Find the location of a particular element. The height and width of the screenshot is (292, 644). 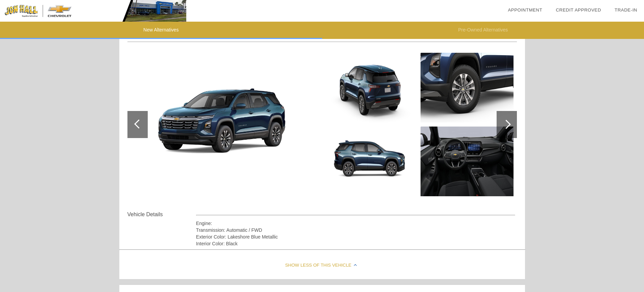

img: 2.jpg is located at coordinates (370, 88).